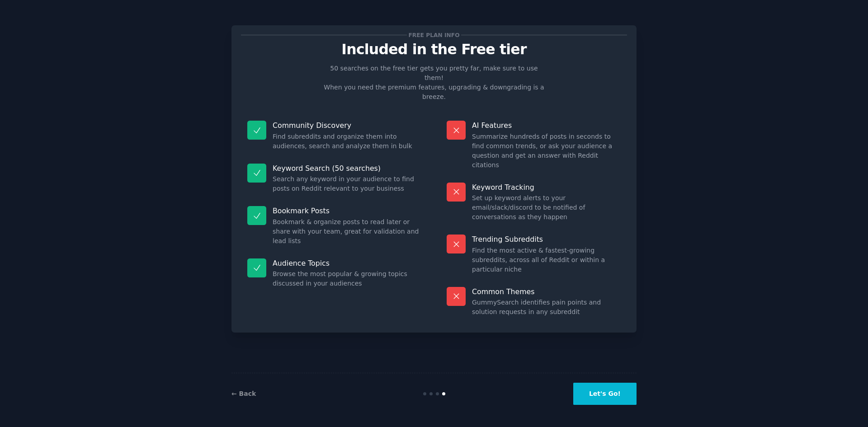  Describe the element at coordinates (347, 168) in the screenshot. I see `p: Keyword Search (50 searches)` at that location.